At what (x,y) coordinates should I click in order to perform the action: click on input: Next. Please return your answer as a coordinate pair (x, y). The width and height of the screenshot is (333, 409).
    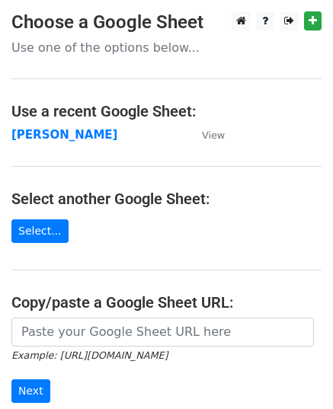
    Looking at the image, I should click on (30, 391).